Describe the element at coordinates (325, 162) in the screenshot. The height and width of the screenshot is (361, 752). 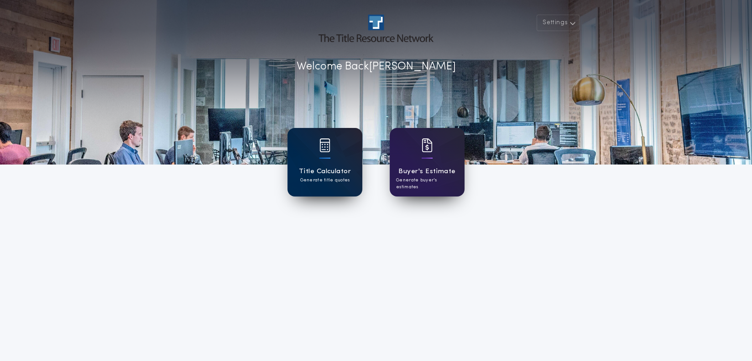
I see `a: card iconTitle CalculatorGenerate title quotes` at that location.